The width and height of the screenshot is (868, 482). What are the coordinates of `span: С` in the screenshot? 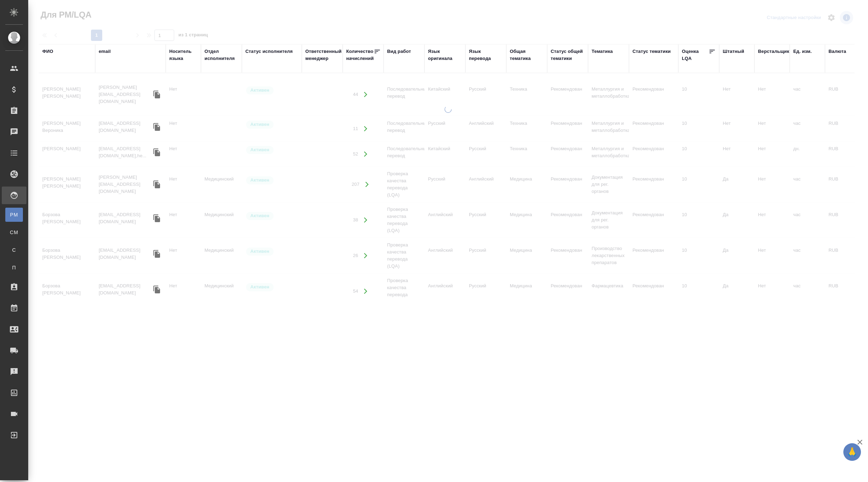 It's located at (14, 250).